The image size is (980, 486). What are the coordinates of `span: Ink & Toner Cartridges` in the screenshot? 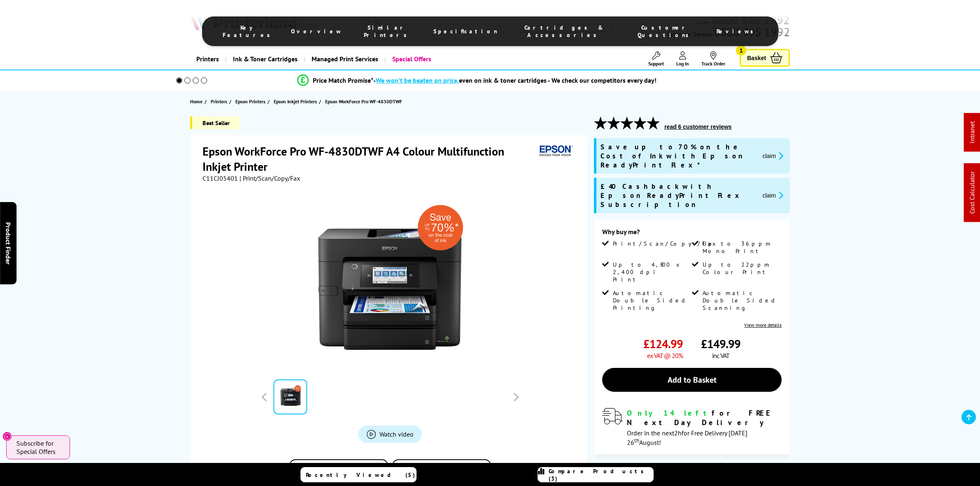 It's located at (265, 59).